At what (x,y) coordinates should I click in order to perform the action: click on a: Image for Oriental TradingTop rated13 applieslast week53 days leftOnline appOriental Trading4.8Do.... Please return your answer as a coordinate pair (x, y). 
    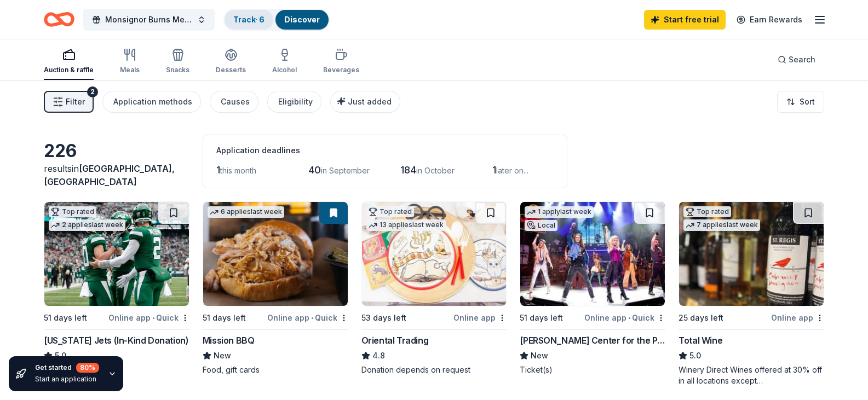
    Looking at the image, I should click on (434, 288).